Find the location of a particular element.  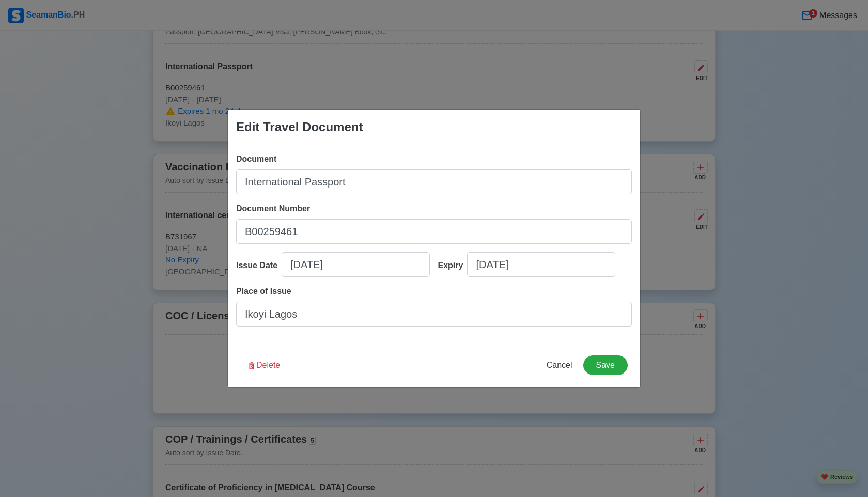

span: Place of Issue is located at coordinates (263, 291).